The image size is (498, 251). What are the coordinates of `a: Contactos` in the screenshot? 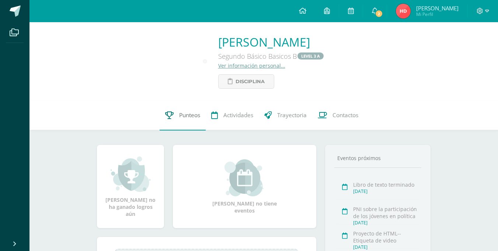 It's located at (338, 115).